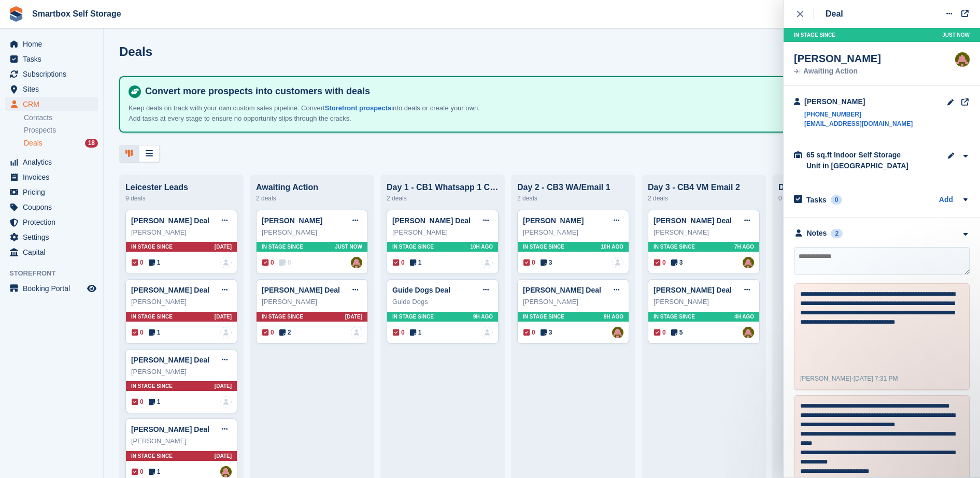 Image resolution: width=980 pixels, height=478 pixels. Describe the element at coordinates (442, 302) in the screenshot. I see `div: Guide Dogs` at that location.